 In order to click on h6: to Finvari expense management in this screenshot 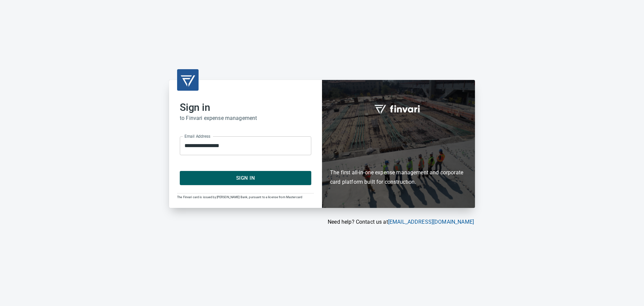, I will do `click(245, 118)`.